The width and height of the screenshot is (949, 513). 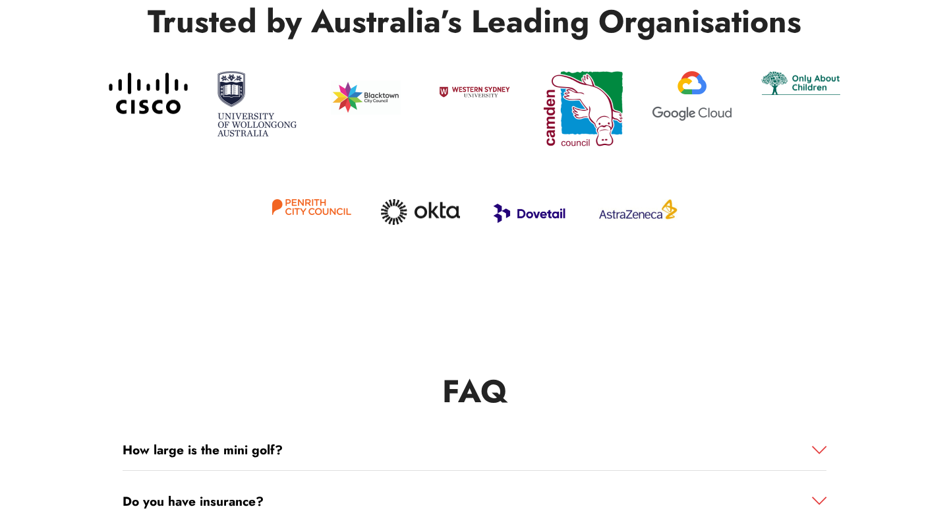 I want to click on a: How large is the mini golf?, so click(x=474, y=449).